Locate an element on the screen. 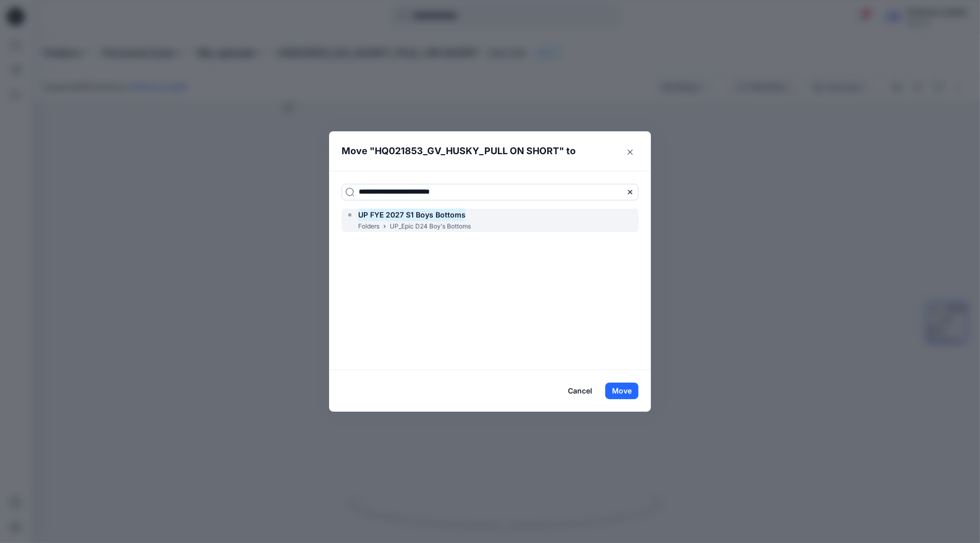 The height and width of the screenshot is (543, 980). p: Folders is located at coordinates (368, 227).